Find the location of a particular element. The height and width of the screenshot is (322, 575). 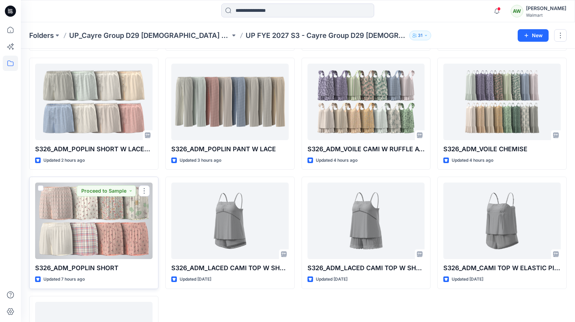

a: Folders is located at coordinates (41, 35).